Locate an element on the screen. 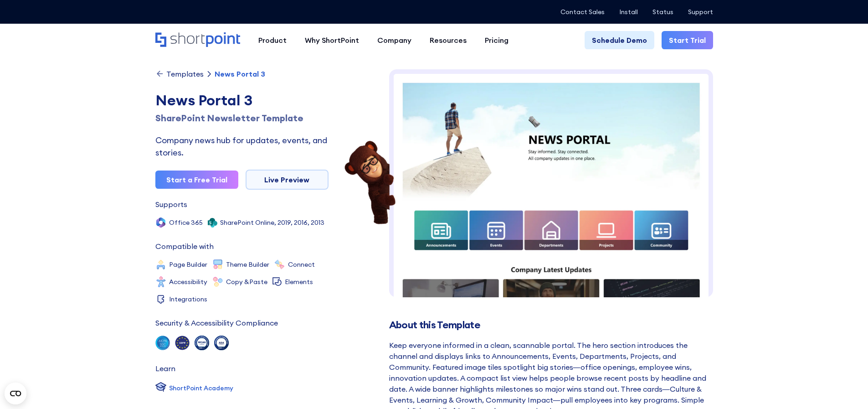 Image resolution: width=868 pixels, height=409 pixels. div: Resources is located at coordinates (448, 40).